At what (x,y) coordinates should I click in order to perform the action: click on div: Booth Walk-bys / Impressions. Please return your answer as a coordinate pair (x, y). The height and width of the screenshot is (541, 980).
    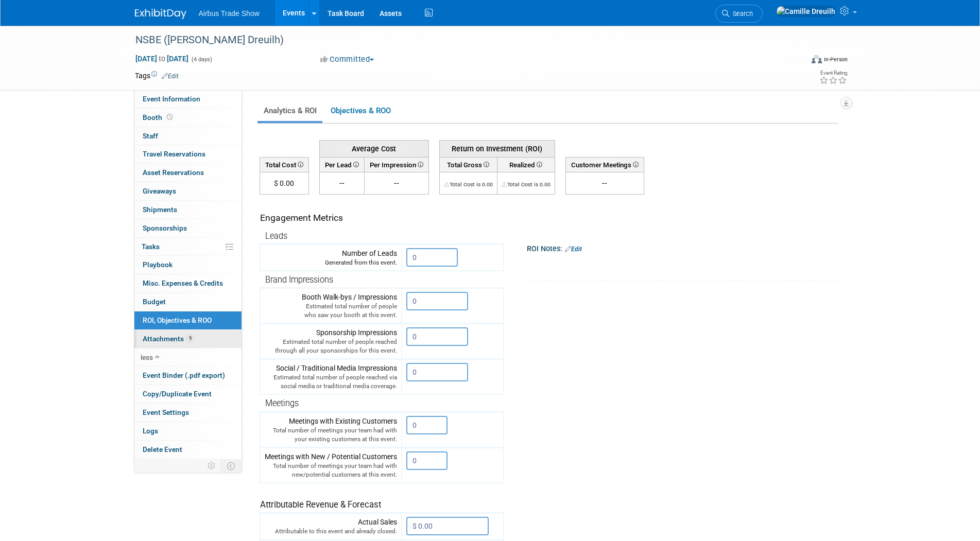
    Looking at the image, I should click on (330, 306).